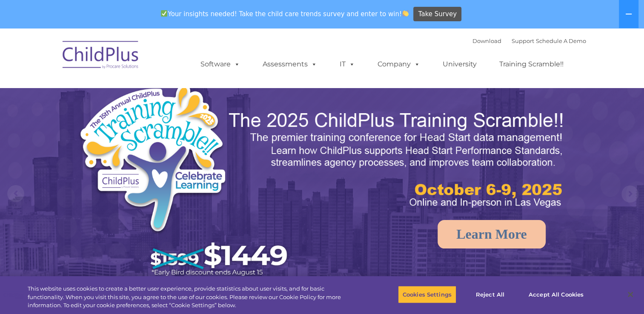  I want to click on a: Schedule A Demo, so click(561, 41).